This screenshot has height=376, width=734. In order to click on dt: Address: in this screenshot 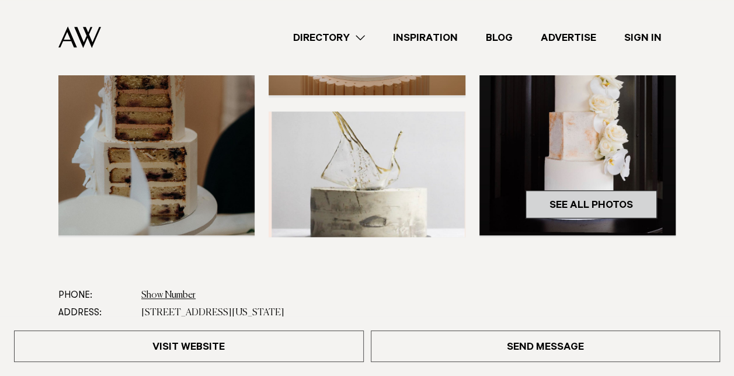, I will do `click(95, 313)`.